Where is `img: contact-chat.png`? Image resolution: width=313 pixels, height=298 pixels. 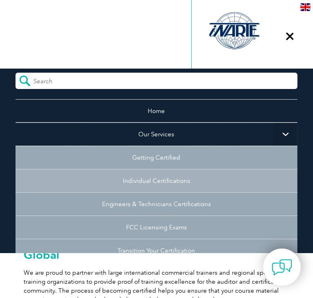 img: contact-chat.png is located at coordinates (282, 267).